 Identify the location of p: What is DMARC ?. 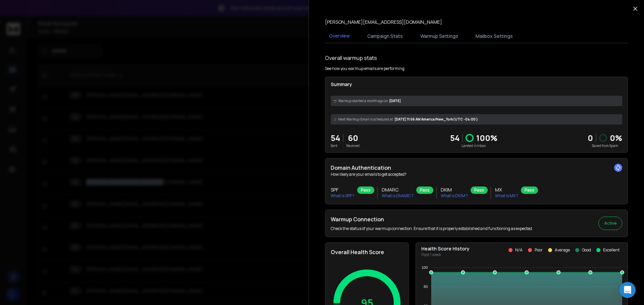
(397, 196).